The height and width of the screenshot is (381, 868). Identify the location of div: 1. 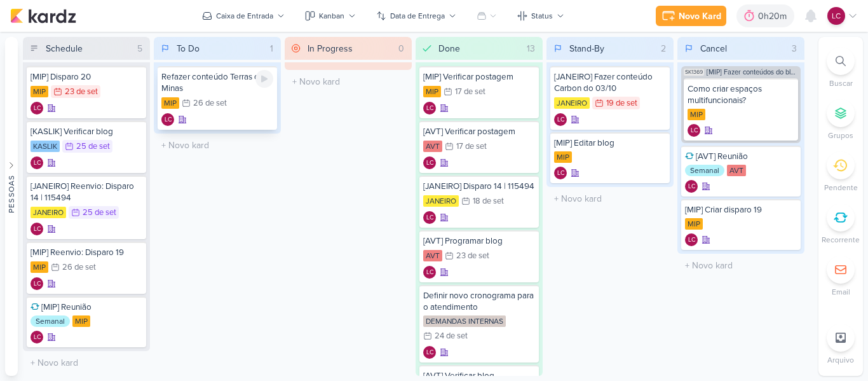
(271, 48).